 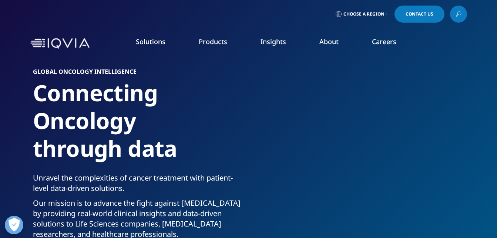 What do you see at coordinates (384, 41) in the screenshot?
I see `a: Careers` at bounding box center [384, 41].